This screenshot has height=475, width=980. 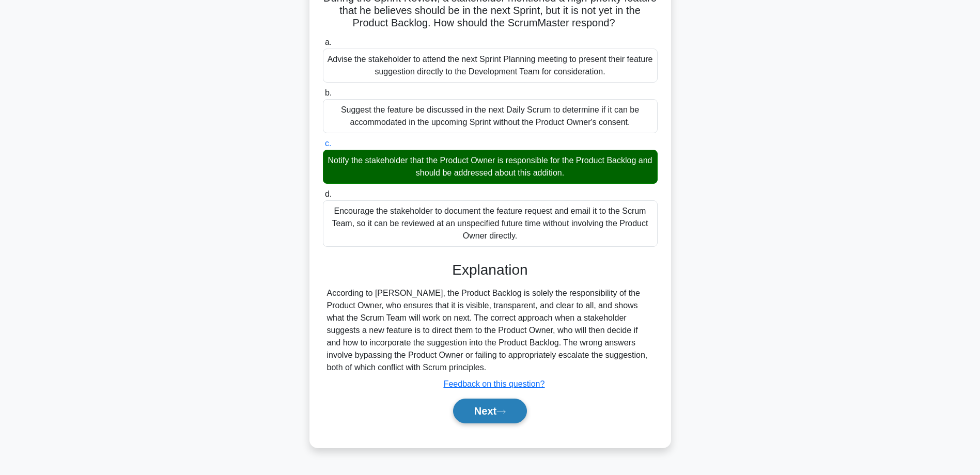 What do you see at coordinates (494, 384) in the screenshot?
I see `u: Feedback on this question?` at bounding box center [494, 384].